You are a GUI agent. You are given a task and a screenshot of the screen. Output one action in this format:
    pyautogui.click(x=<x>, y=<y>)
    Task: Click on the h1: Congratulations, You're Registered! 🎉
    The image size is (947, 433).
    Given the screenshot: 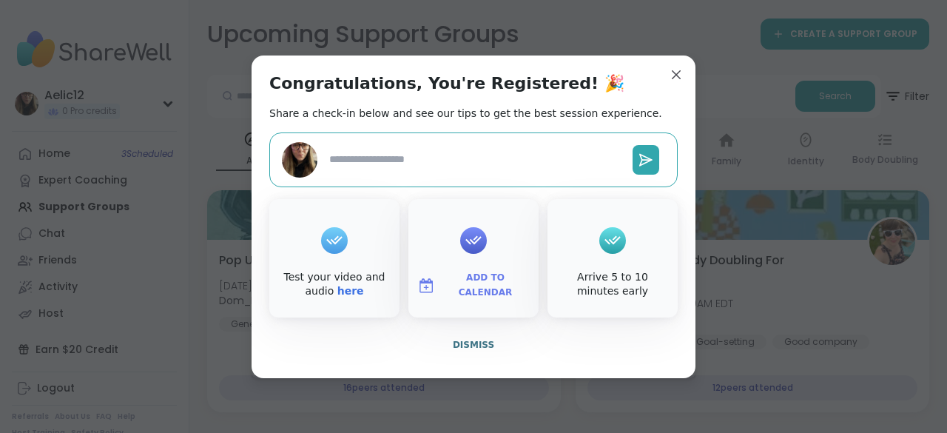 What is the action you would take?
    pyautogui.click(x=447, y=84)
    